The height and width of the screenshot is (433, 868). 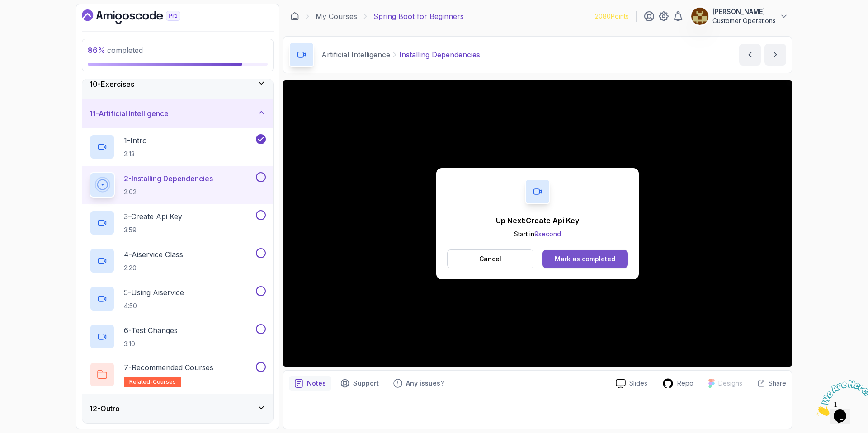 I want to click on button: Support button, so click(x=359, y=384).